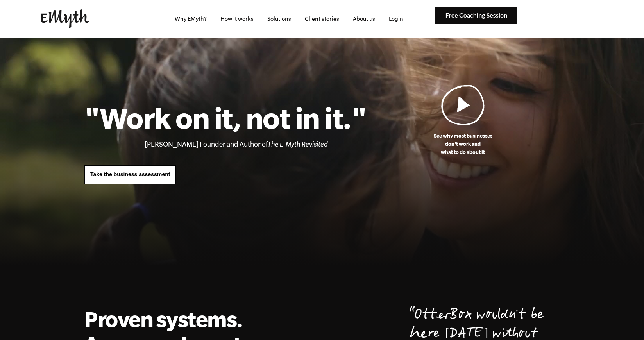 The height and width of the screenshot is (340, 644). Describe the element at coordinates (463, 105) in the screenshot. I see `img: Play Video` at that location.